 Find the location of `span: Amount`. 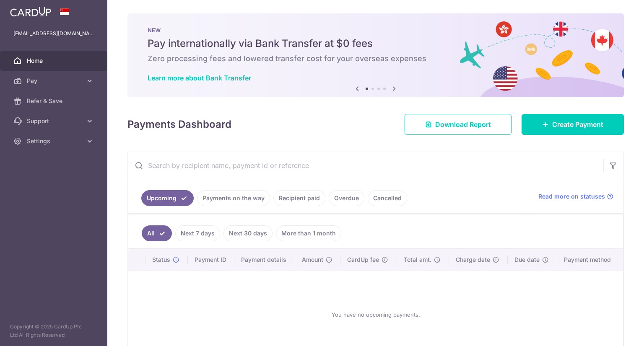

span: Amount is located at coordinates (313, 260).